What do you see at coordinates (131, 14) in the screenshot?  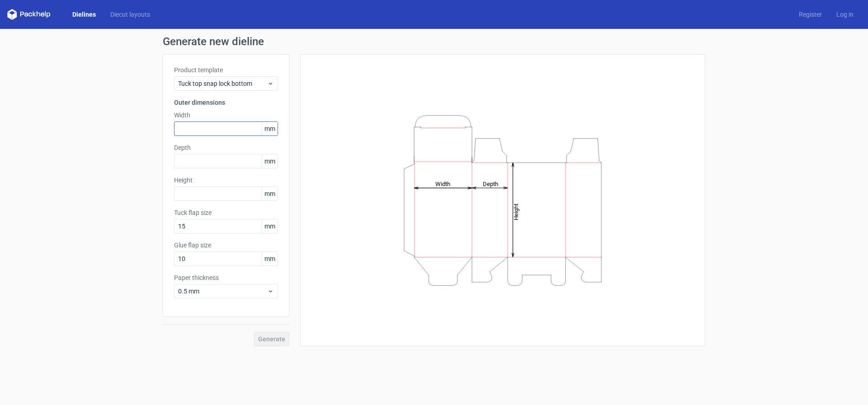 I see `a: Diecut layouts` at bounding box center [131, 14].